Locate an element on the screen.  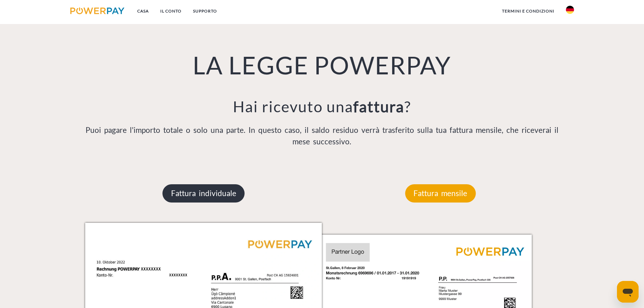
font: Casa is located at coordinates (143, 11).